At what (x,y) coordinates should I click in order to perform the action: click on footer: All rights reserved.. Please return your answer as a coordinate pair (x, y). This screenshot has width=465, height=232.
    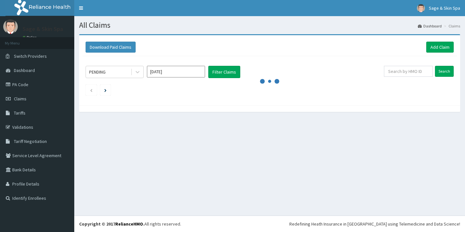
    Looking at the image, I should click on (270, 224).